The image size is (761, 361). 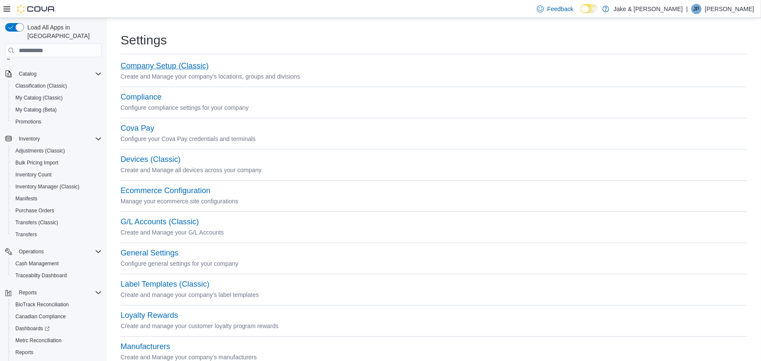 What do you see at coordinates (555, 9) in the screenshot?
I see `a: Feedback` at bounding box center [555, 9].